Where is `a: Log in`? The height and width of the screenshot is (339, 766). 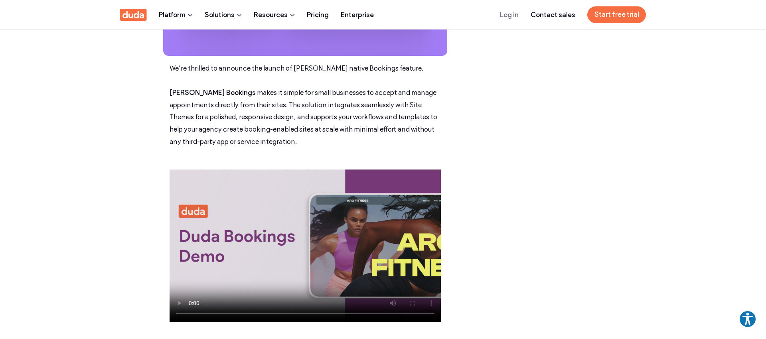 a: Log in is located at coordinates (509, 14).